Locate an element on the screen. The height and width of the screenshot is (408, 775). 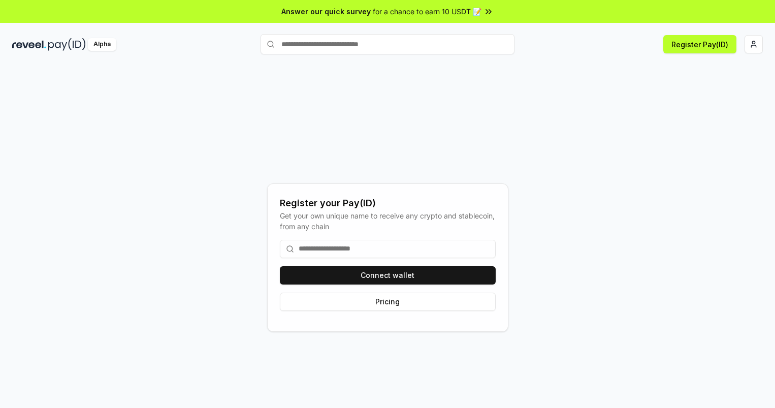
button: Connect wallet is located at coordinates (387, 275).